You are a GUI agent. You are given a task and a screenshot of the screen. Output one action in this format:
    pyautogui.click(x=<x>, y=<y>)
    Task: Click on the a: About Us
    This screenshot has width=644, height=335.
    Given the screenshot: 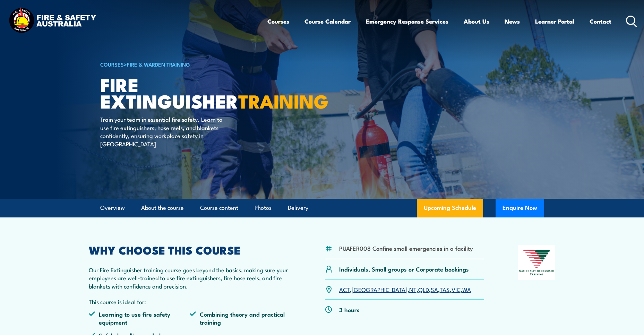 What is the action you would take?
    pyautogui.click(x=477, y=21)
    